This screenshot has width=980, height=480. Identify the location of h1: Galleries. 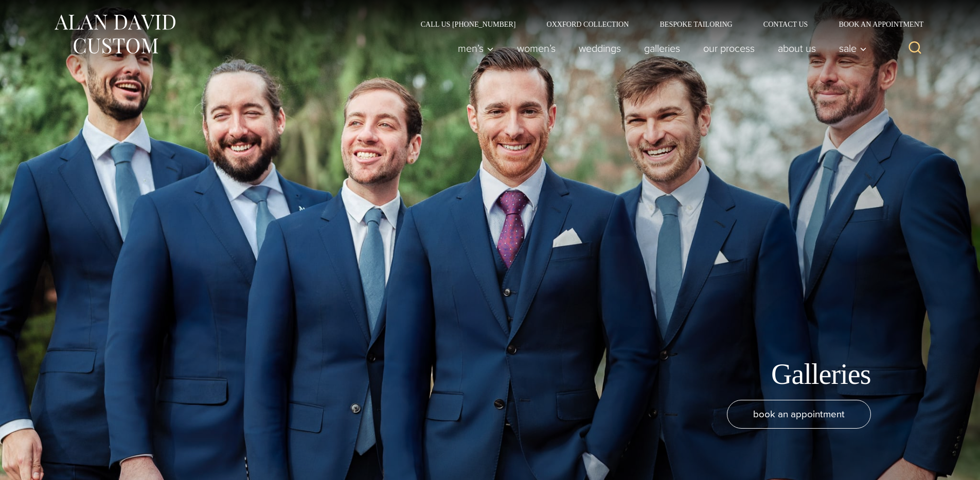
(821, 374).